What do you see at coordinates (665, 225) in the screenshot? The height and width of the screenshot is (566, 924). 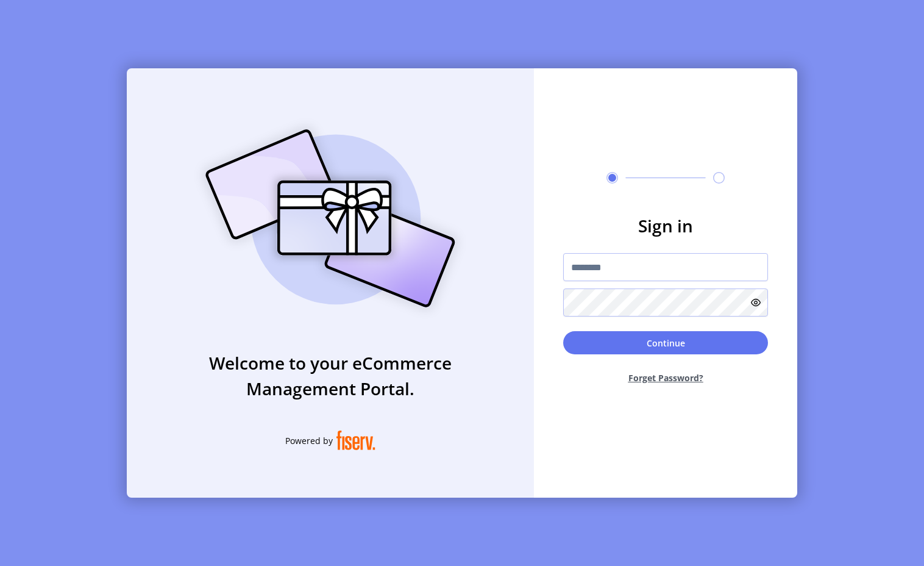 I see `h3: Sign in` at bounding box center [665, 225].